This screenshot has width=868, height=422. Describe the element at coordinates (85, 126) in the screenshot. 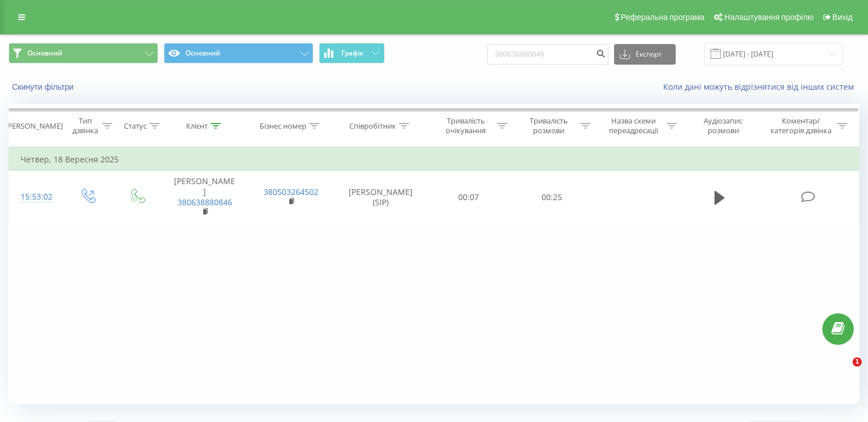

I see `div: Тип дзвінка` at that location.